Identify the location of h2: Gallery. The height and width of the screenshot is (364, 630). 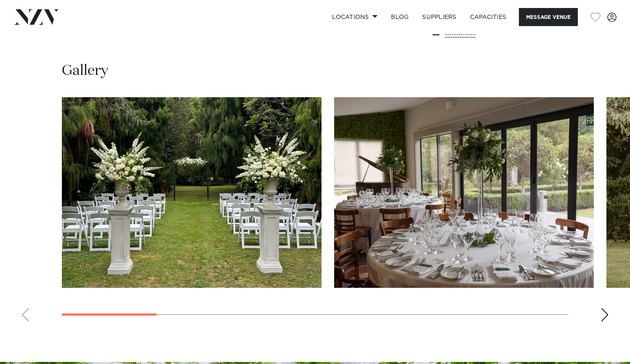
(85, 71).